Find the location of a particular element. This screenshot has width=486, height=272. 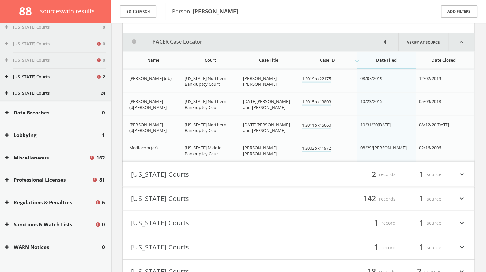

span: 81 is located at coordinates (102, 180).